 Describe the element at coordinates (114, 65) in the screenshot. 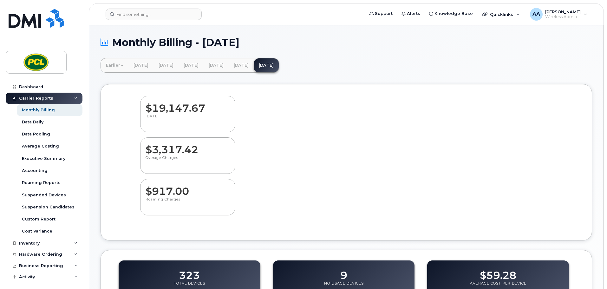

I see `a: Earlier` at that location.